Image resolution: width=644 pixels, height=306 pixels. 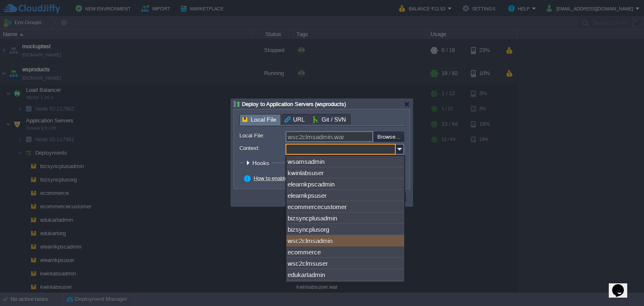 I want to click on div: bizsyncplusorg, so click(x=345, y=229).